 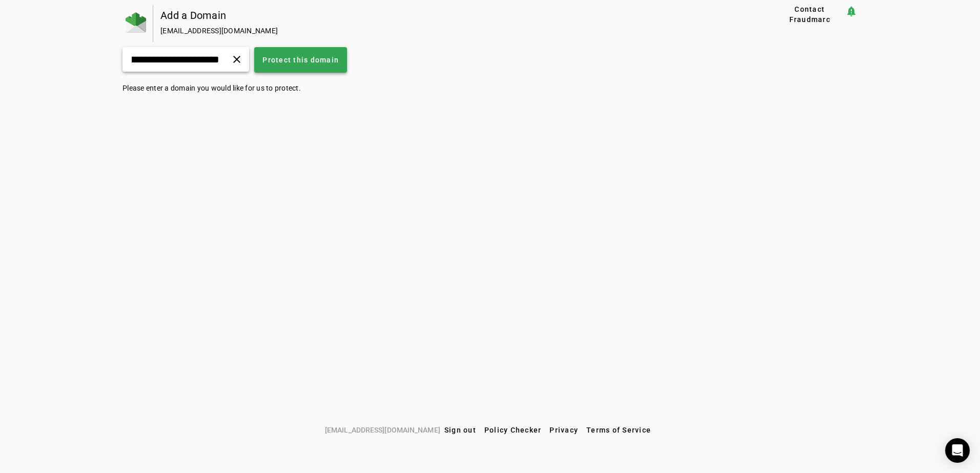 What do you see at coordinates (451, 15) in the screenshot?
I see `div: Add a Domain` at bounding box center [451, 15].